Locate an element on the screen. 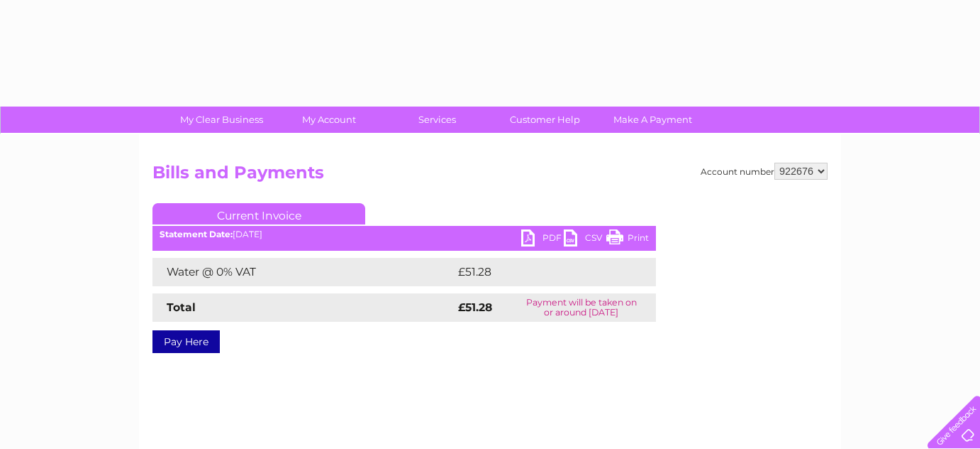 This screenshot has height=449, width=980. td: £51.28 is located at coordinates (540, 272).